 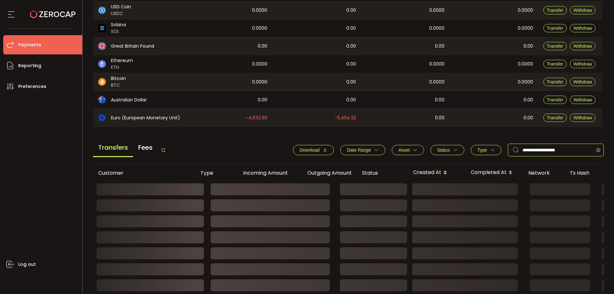 I want to click on div: Customer, so click(x=144, y=173).